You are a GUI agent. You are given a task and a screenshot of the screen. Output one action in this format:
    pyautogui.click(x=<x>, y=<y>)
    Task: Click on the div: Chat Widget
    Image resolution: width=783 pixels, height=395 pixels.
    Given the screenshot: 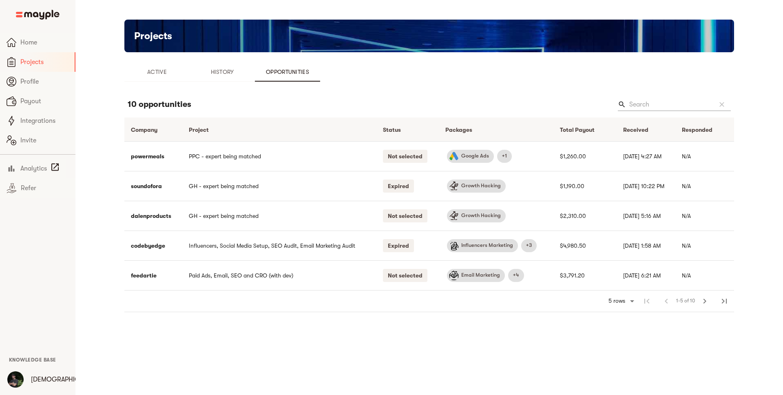 What is the action you would take?
    pyautogui.click(x=710, y=348)
    